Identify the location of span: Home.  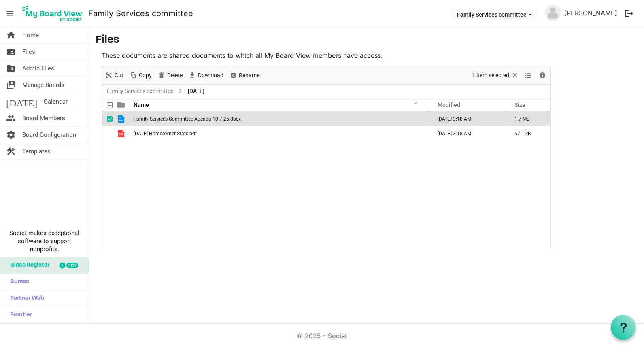
(31, 35).